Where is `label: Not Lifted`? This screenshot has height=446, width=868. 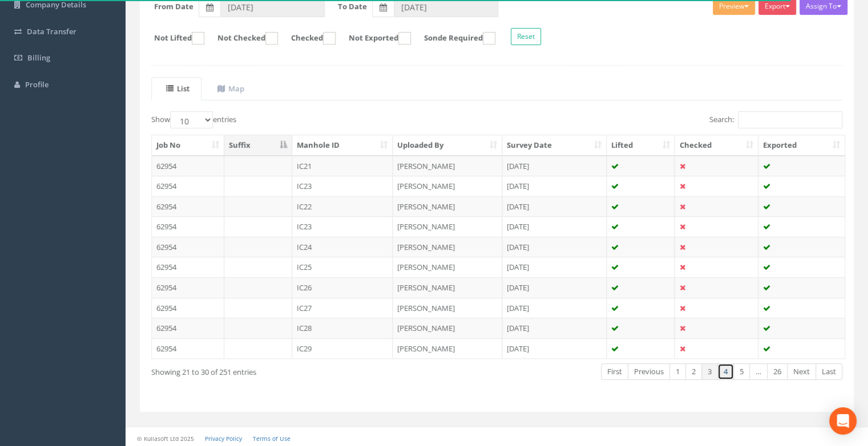
label: Not Lifted is located at coordinates (173, 38).